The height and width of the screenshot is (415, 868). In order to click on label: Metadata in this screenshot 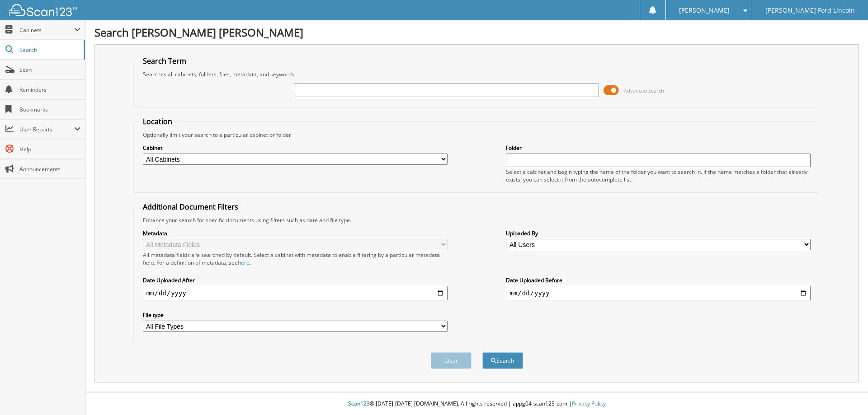, I will do `click(295, 233)`.